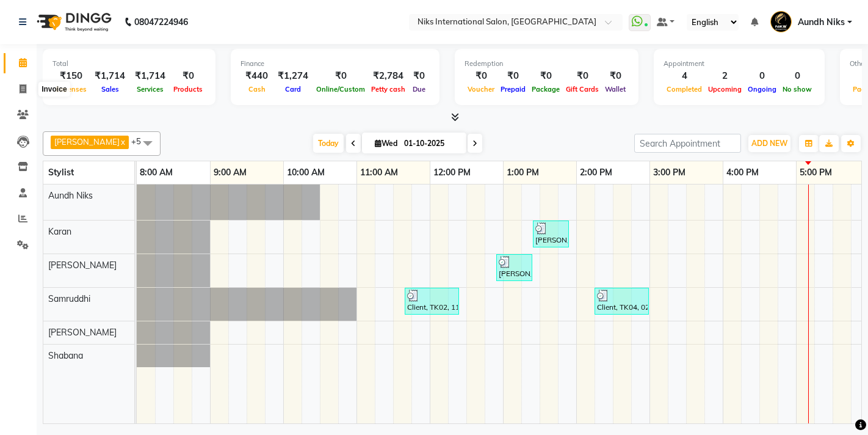 The height and width of the screenshot is (435, 868). What do you see at coordinates (739, 64) in the screenshot?
I see `div: Appointment` at bounding box center [739, 64].